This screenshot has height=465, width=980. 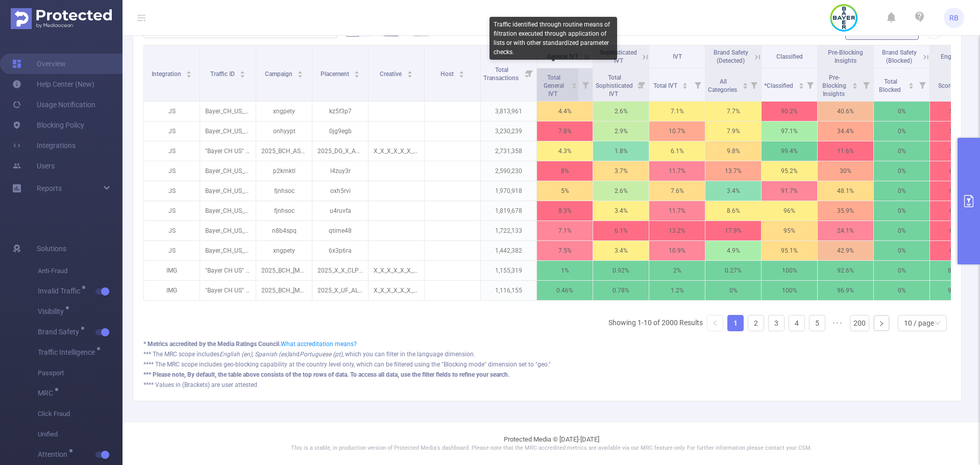 What do you see at coordinates (551, 448) in the screenshot?
I see `p: This is a stable, in production version of Protected Media's dashboard. Please note that the MRC ...` at bounding box center [551, 448].